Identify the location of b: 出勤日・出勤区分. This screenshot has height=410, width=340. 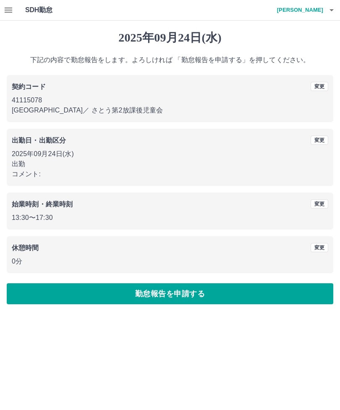
(39, 140).